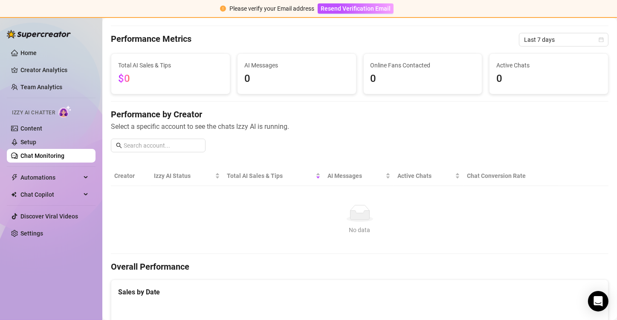  What do you see at coordinates (14, 194) in the screenshot?
I see `img: Chat Copilot` at bounding box center [14, 194].